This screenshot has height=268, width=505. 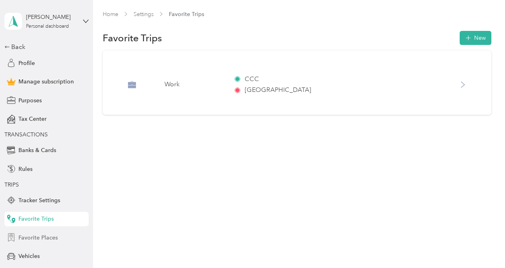 What do you see at coordinates (26, 63) in the screenshot?
I see `span: Profile` at bounding box center [26, 63].